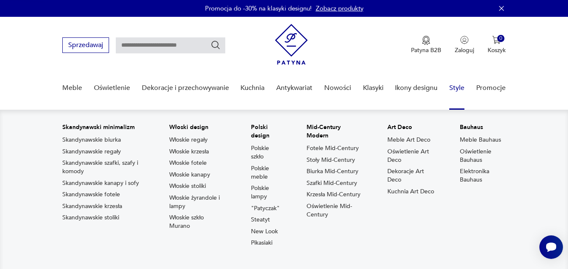 Image resolution: width=568 pixels, height=269 pixels. I want to click on a: Meble Bauhaus, so click(480, 140).